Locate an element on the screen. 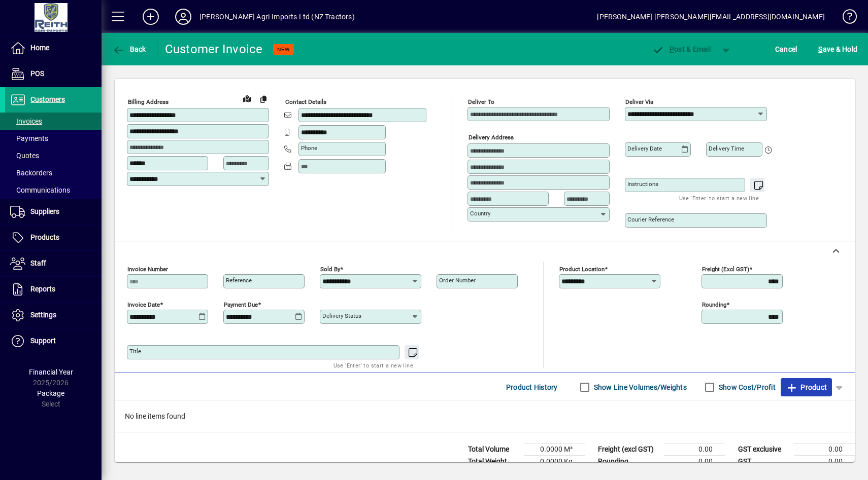 This screenshot has height=480, width=868. span: ave & Hold is located at coordinates (837, 49).